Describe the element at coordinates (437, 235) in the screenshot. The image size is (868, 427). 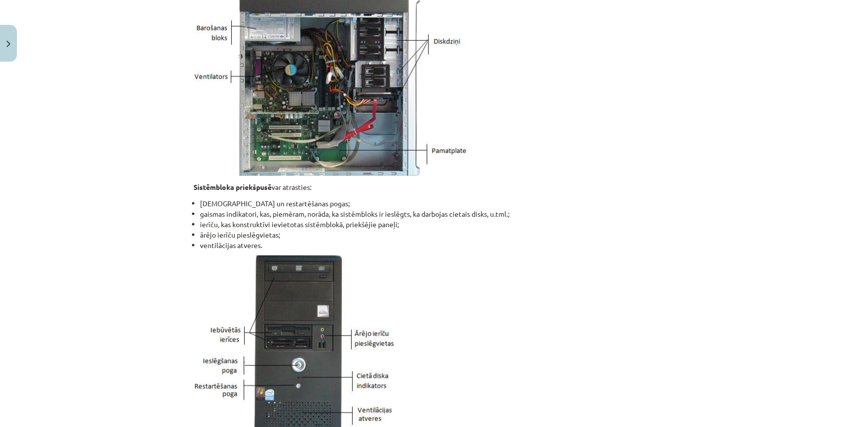
I see `li: ārējo ierīču pieslēgvietas;` at that location.